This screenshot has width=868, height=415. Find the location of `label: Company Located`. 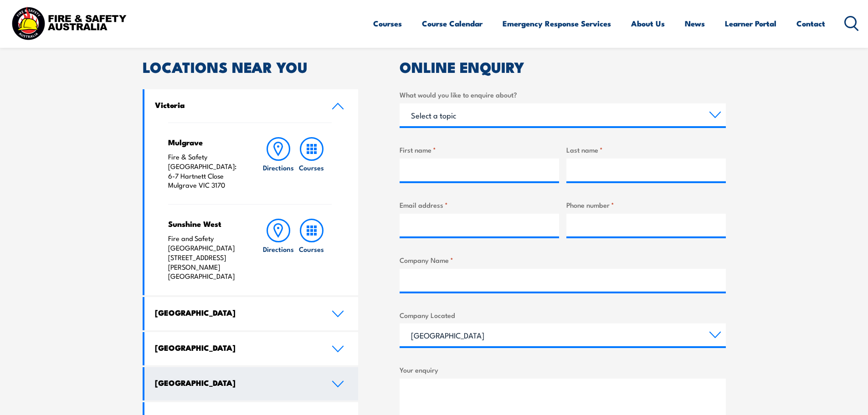

label: Company Located is located at coordinates (562, 315).